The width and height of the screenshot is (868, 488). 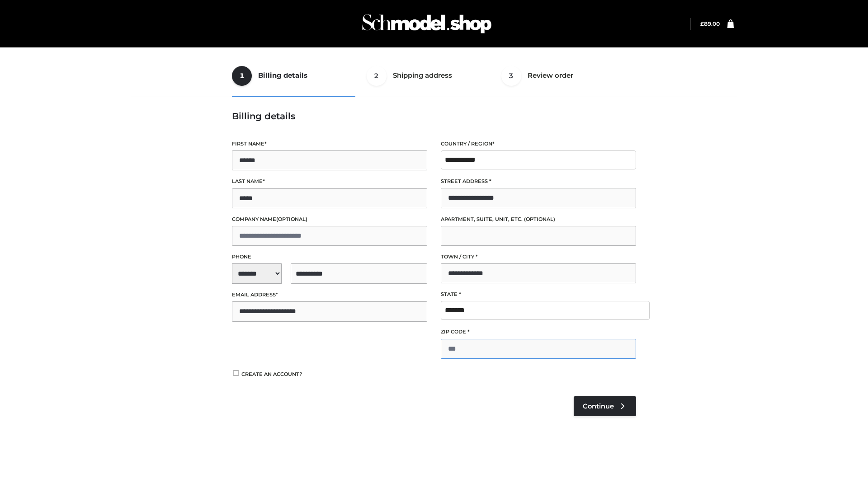 What do you see at coordinates (538, 294) in the screenshot?
I see `label: State` at bounding box center [538, 294].